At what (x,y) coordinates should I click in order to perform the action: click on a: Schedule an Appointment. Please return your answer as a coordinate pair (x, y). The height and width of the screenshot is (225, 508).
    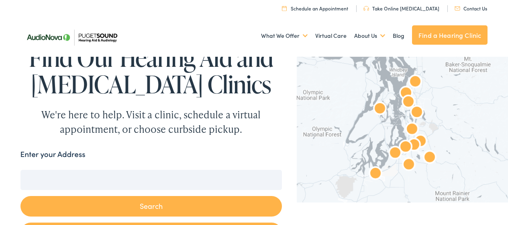
    Looking at the image, I should click on (315, 8).